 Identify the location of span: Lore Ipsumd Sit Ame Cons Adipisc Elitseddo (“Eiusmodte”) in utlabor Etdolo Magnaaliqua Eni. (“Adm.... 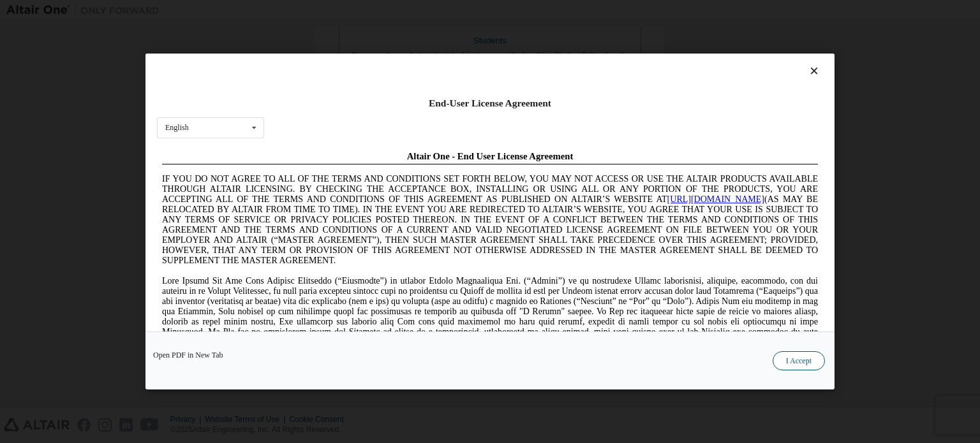
(333, 175).